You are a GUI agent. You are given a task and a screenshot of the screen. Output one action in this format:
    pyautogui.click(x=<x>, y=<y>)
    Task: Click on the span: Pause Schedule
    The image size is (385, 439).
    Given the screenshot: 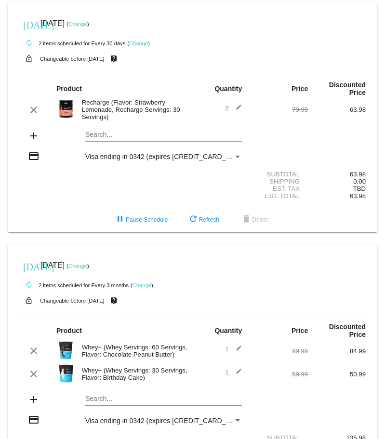 What is the action you would take?
    pyautogui.click(x=141, y=220)
    